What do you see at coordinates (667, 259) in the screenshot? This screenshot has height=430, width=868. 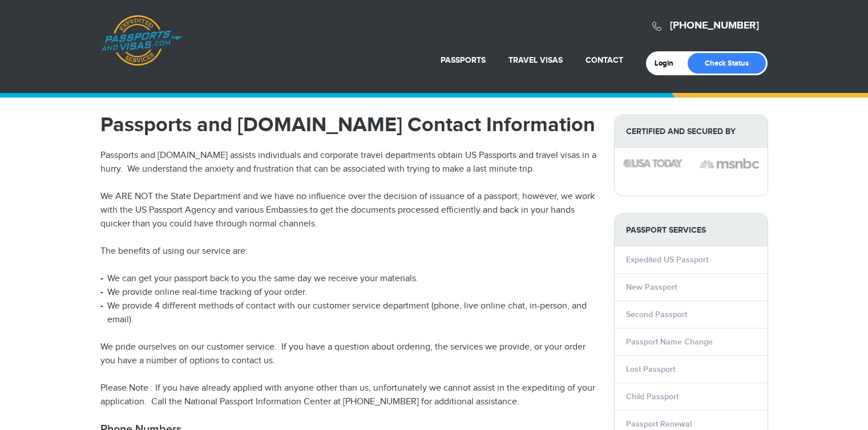 I see `a: Expedited US Passport` at bounding box center [667, 259].